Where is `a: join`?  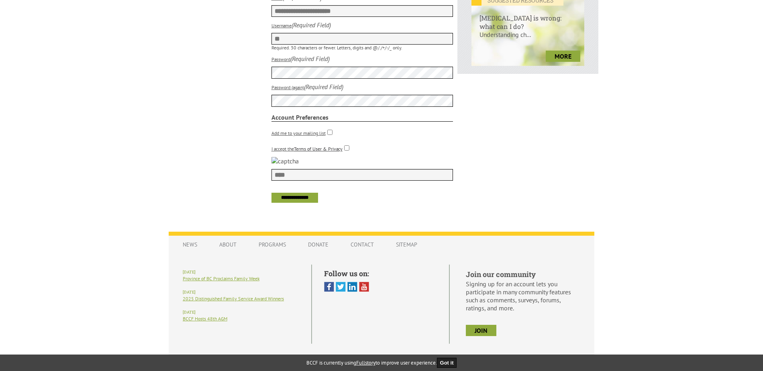 a: join is located at coordinates (481, 330).